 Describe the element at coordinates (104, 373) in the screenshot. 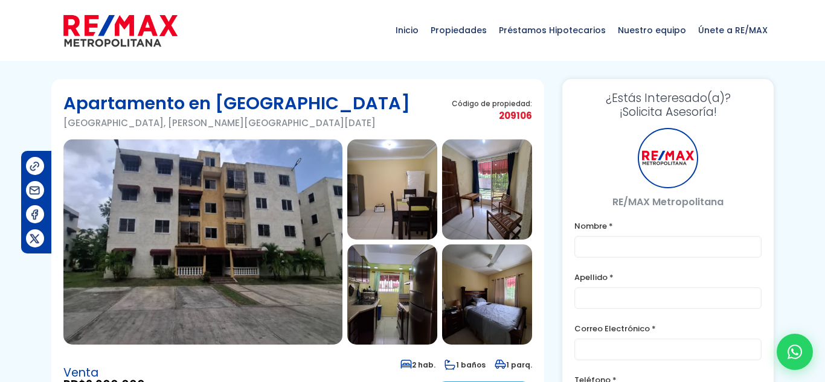

I see `span: Venta` at that location.